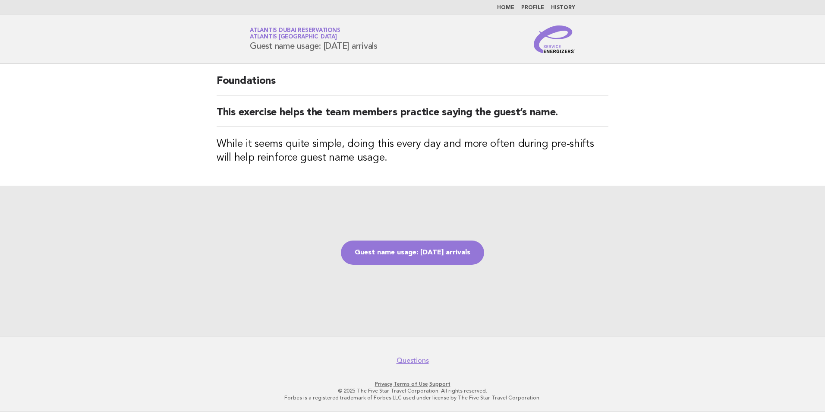  What do you see at coordinates (506, 8) in the screenshot?
I see `a: Home` at bounding box center [506, 8].